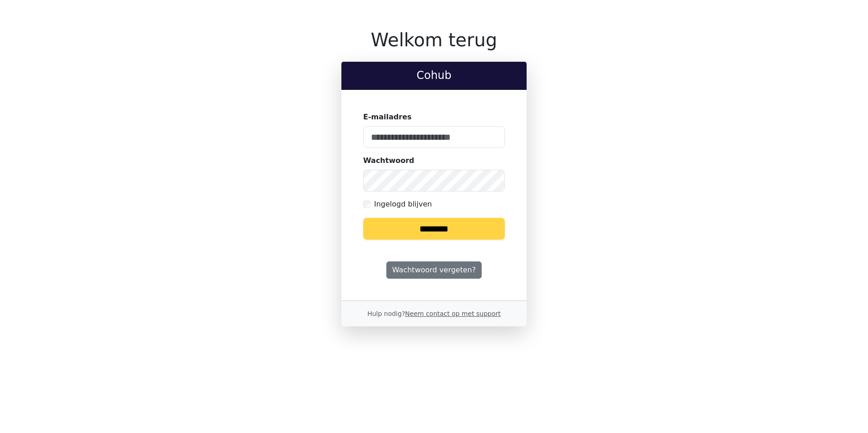 The height and width of the screenshot is (433, 868). What do you see at coordinates (388, 117) in the screenshot?
I see `label: E-mailadres` at bounding box center [388, 117].